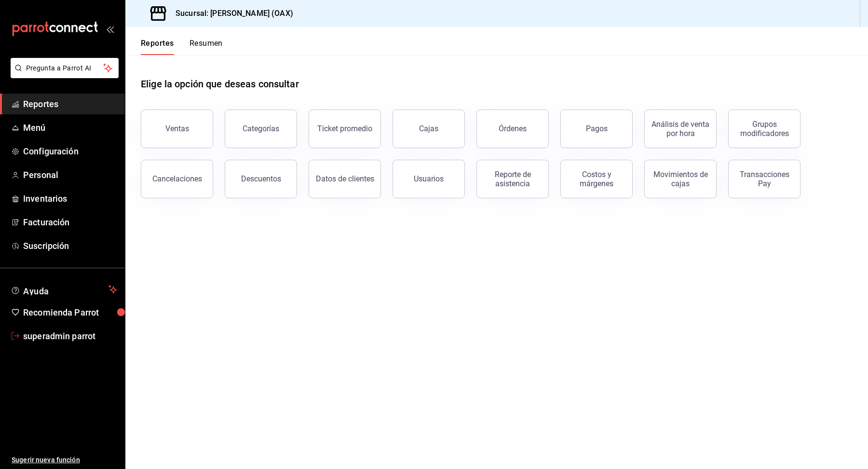  I want to click on span: Sugerir nueva función, so click(64, 459).